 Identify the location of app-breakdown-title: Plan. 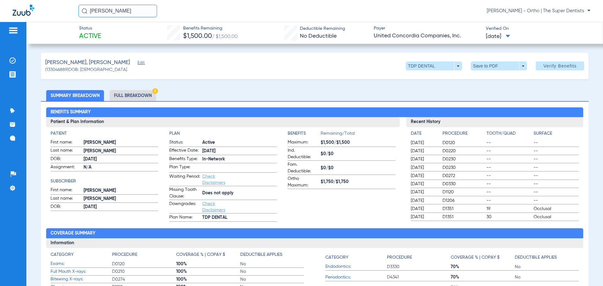
(223, 133).